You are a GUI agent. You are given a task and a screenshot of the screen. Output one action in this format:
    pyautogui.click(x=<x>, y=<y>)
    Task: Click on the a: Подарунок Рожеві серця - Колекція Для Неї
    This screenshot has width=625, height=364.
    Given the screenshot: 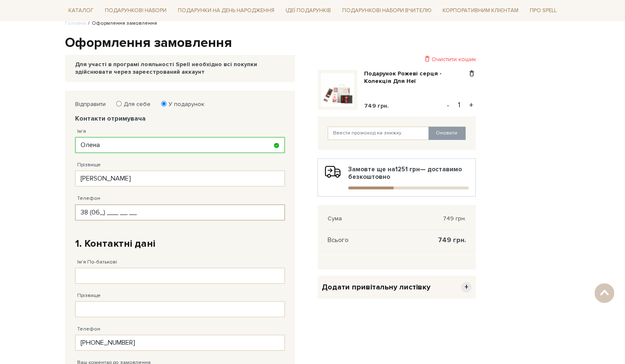 What is the action you would take?
    pyautogui.click(x=416, y=78)
    